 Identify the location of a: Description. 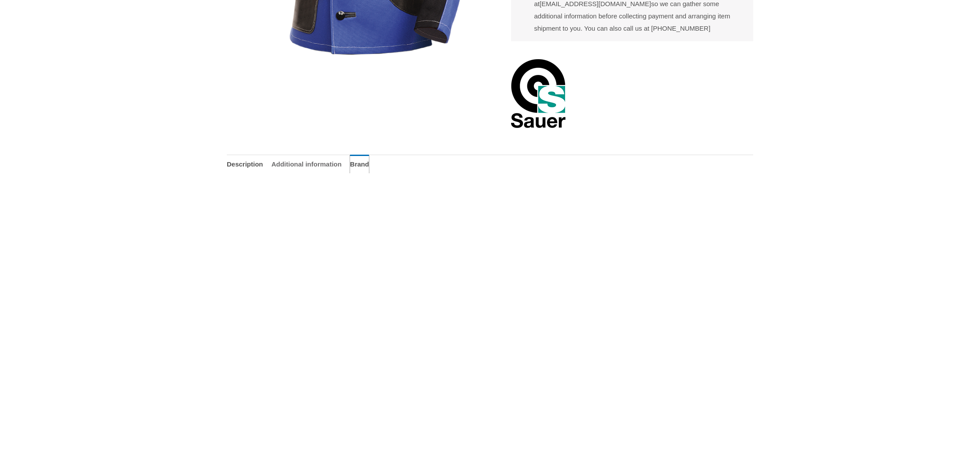
(245, 163).